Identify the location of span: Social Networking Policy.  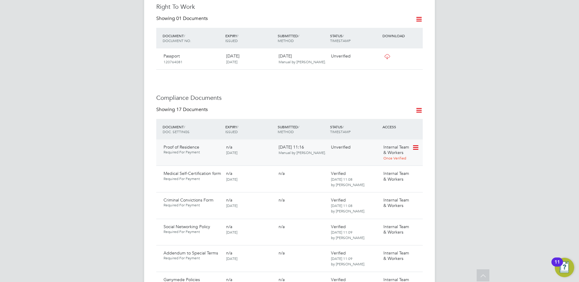
(187, 227).